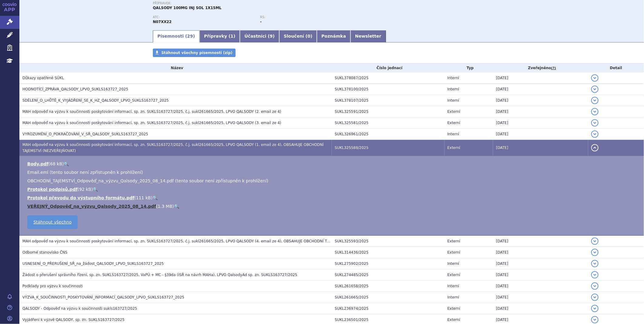  I want to click on a: Sloučení (0), so click(298, 36).